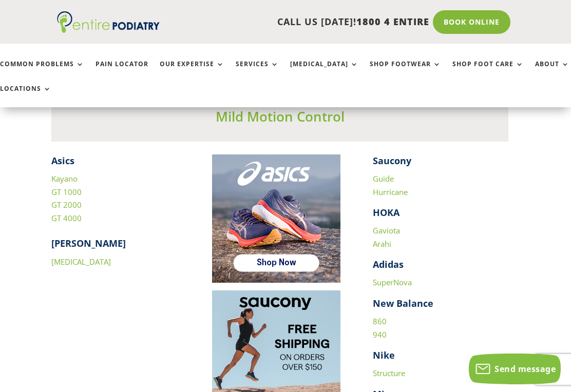 This screenshot has height=392, width=571. I want to click on a: Shop Footwear, so click(405, 71).